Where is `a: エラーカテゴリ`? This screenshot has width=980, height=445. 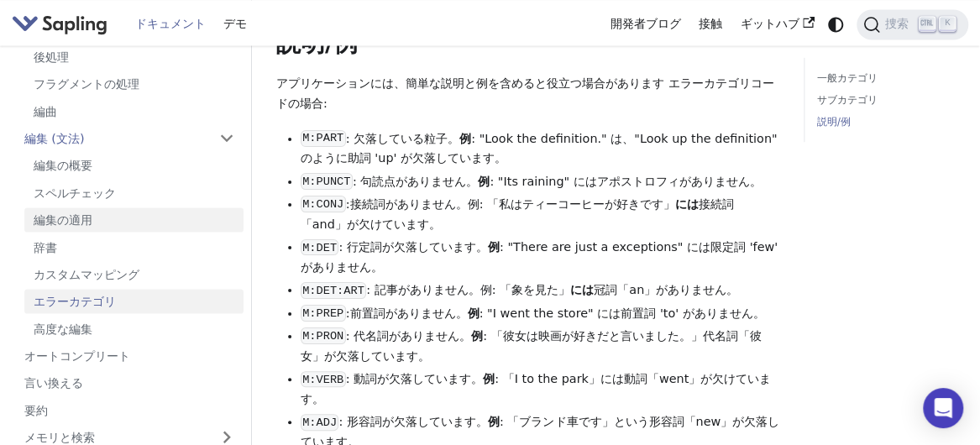
a: エラーカテゴリ is located at coordinates (134, 301).